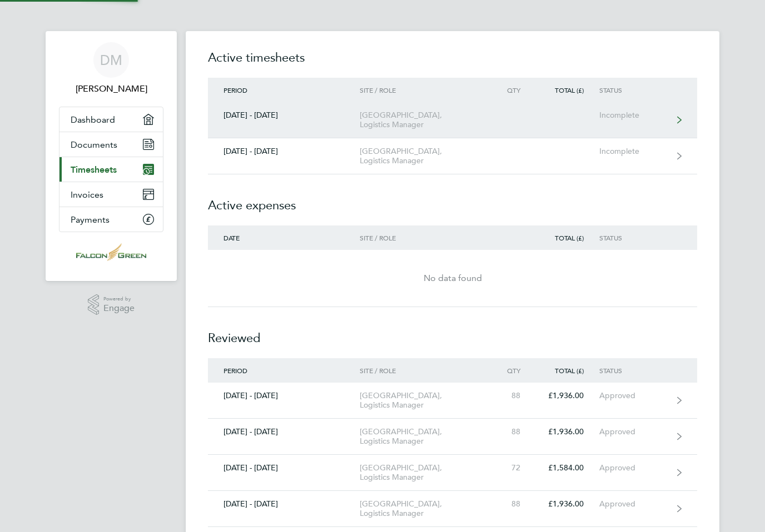 The image size is (765, 532). I want to click on a: Documents, so click(111, 144).